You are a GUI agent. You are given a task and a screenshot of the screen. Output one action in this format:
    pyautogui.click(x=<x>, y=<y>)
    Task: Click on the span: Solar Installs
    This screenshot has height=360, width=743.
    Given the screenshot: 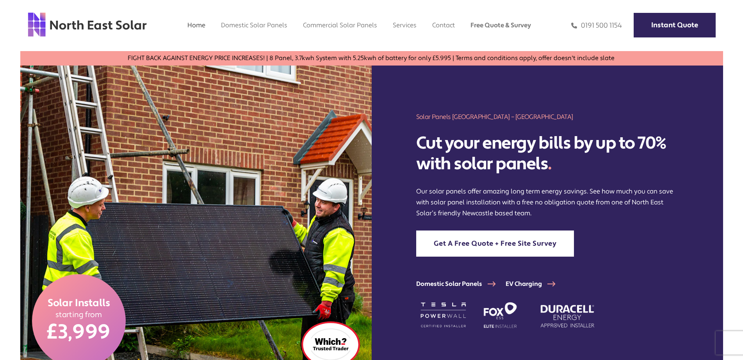 What is the action you would take?
    pyautogui.click(x=79, y=304)
    